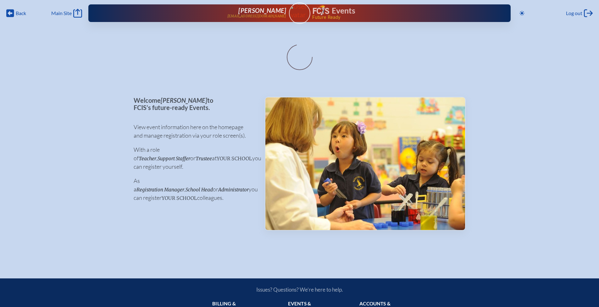  I want to click on span: Teacher, so click(147, 158).